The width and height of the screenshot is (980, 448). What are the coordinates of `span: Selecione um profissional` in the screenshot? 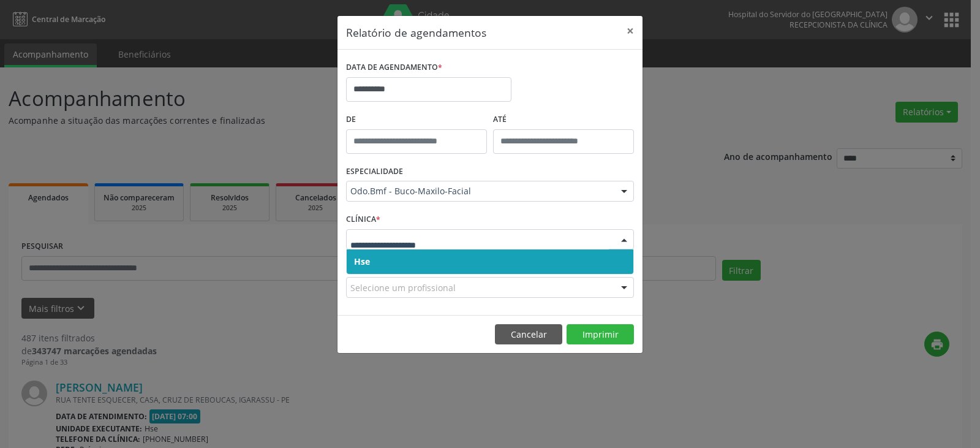 It's located at (403, 287).